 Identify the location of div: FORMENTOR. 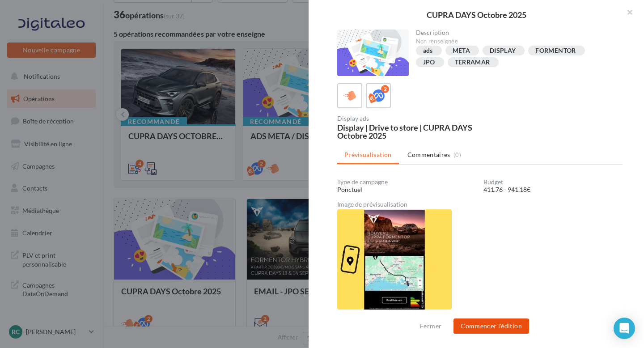
(556, 51).